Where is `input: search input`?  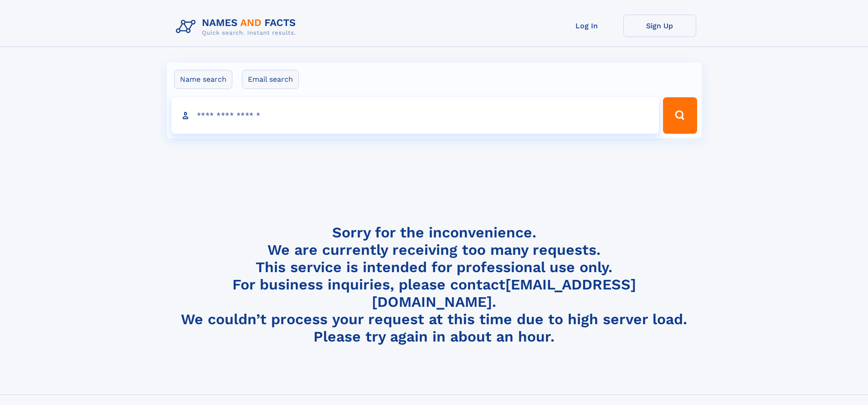 input: search input is located at coordinates (415, 115).